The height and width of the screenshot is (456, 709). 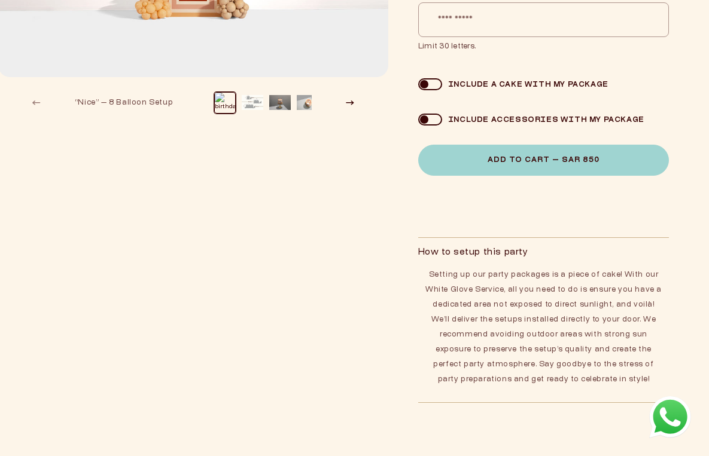 I want to click on div: Include accessories with my package, so click(x=543, y=120).